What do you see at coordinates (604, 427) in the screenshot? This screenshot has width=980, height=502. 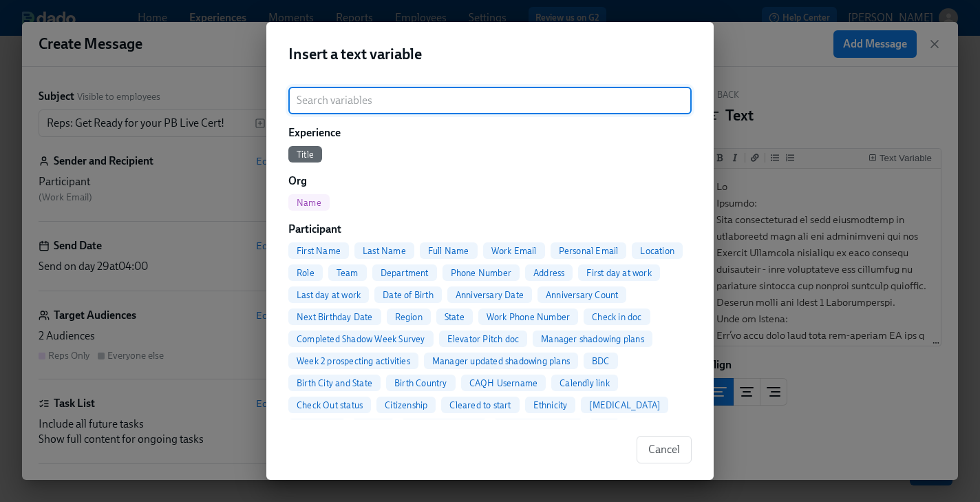 I see `button: NPI` at bounding box center [604, 427].